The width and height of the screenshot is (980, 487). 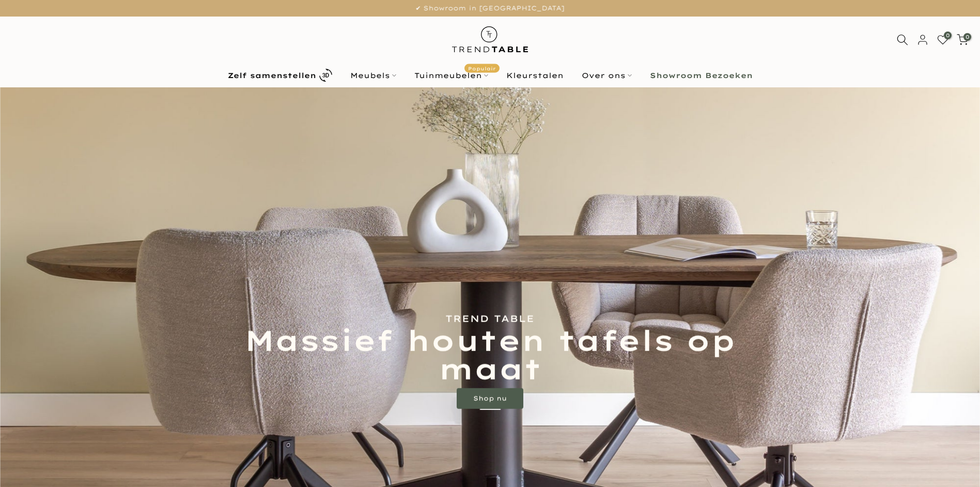 What do you see at coordinates (701, 75) in the screenshot?
I see `b: Showroom Bezoeken` at bounding box center [701, 75].